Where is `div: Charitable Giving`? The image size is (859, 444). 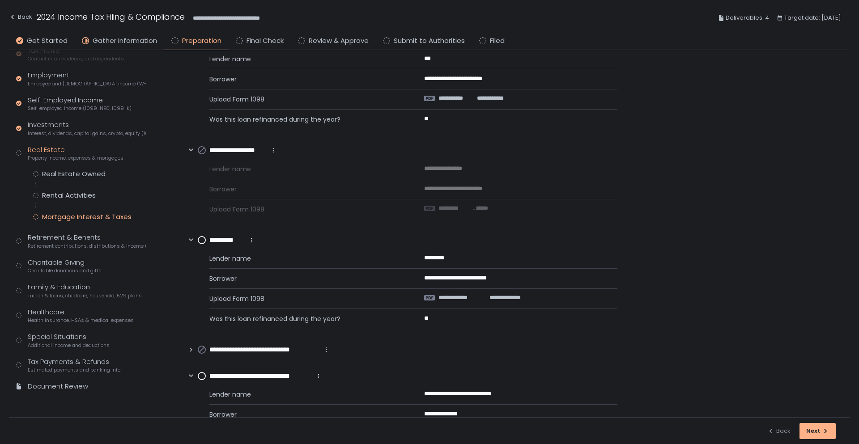
div: Charitable Giving is located at coordinates (64, 266).